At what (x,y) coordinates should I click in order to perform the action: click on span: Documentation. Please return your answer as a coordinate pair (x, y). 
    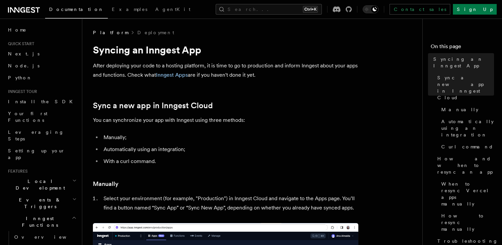
    Looking at the image, I should click on (76, 9).